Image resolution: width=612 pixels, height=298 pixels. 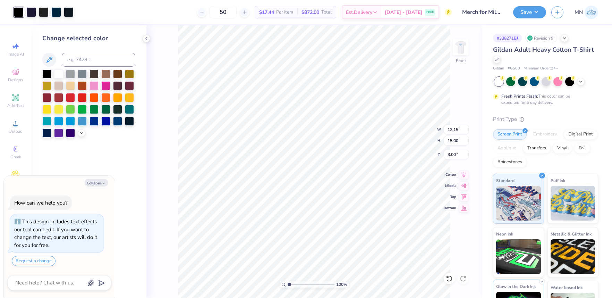 I want to click on span: Total, so click(x=327, y=12).